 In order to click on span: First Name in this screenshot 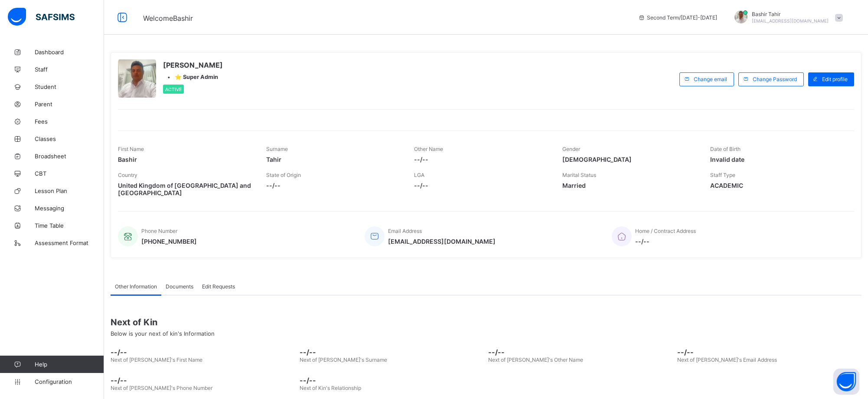, I will do `click(131, 149)`.